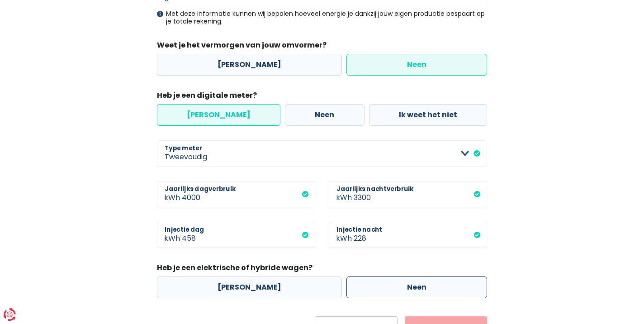  What do you see at coordinates (322, 269) in the screenshot?
I see `legend: Heb je een elektrische of hybride wagen?` at bounding box center [322, 269].